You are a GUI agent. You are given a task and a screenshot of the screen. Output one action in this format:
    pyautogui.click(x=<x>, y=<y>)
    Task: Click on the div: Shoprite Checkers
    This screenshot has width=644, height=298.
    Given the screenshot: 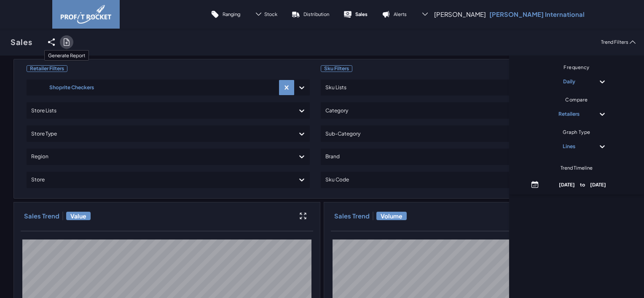 What is the action you would take?
    pyautogui.click(x=72, y=87)
    